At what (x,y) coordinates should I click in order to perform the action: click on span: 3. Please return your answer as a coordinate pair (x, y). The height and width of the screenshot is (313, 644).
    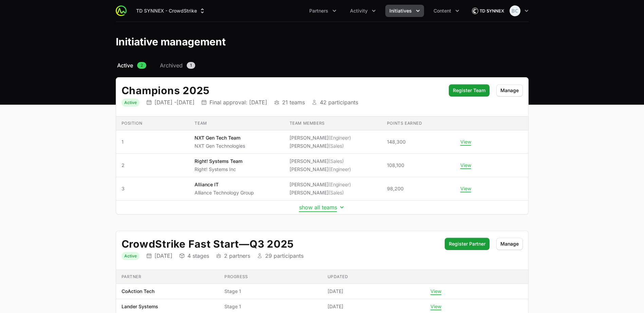
    Looking at the image, I should click on (153, 189).